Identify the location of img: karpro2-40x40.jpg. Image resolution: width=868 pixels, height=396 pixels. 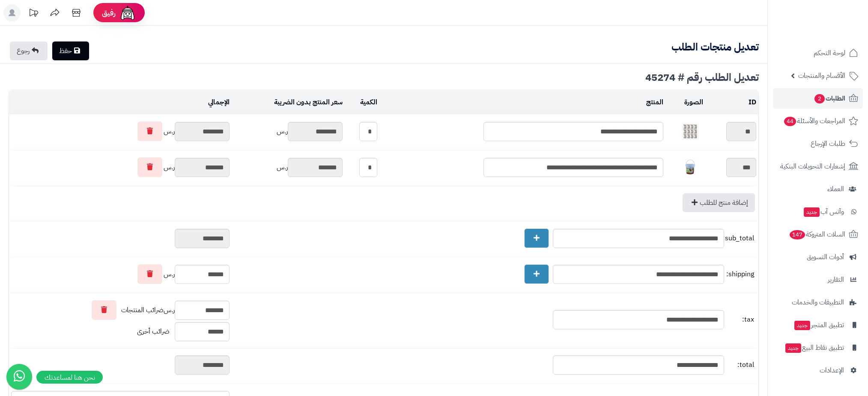
(690, 131).